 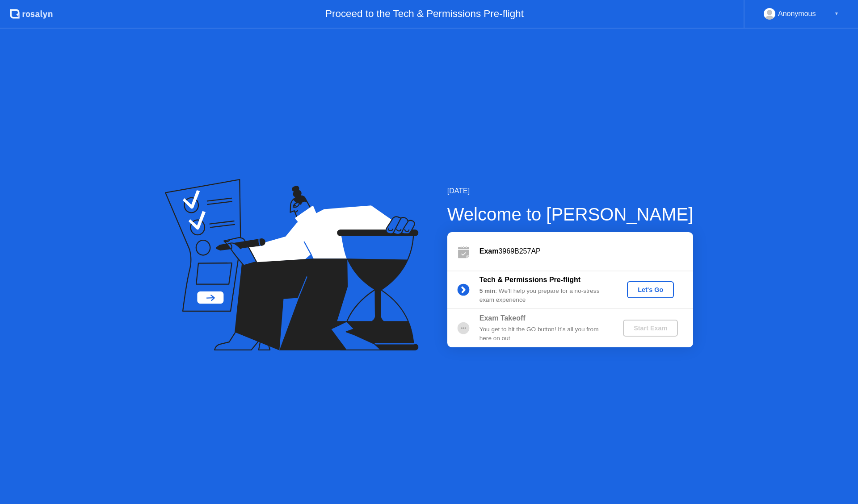 What do you see at coordinates (650, 328) in the screenshot?
I see `div: Start Exam` at bounding box center [650, 328].